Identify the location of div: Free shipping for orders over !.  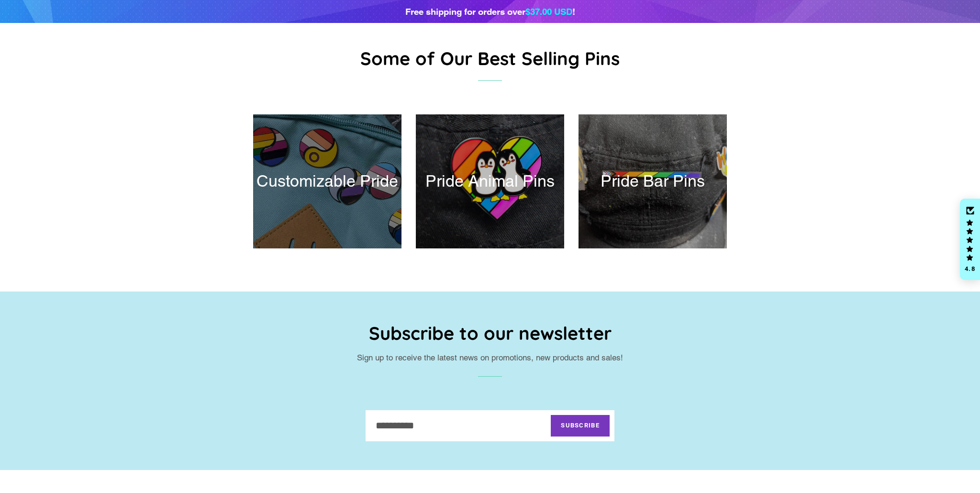
(490, 11).